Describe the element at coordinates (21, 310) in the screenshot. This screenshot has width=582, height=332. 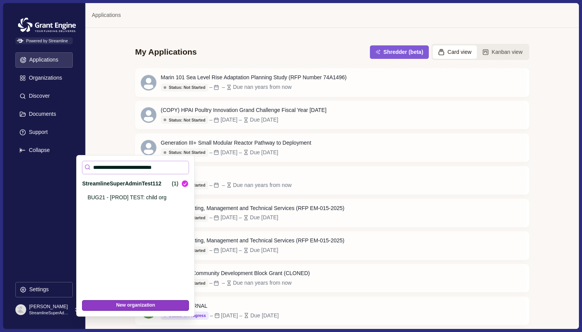
I see `img: profile picture` at that location.